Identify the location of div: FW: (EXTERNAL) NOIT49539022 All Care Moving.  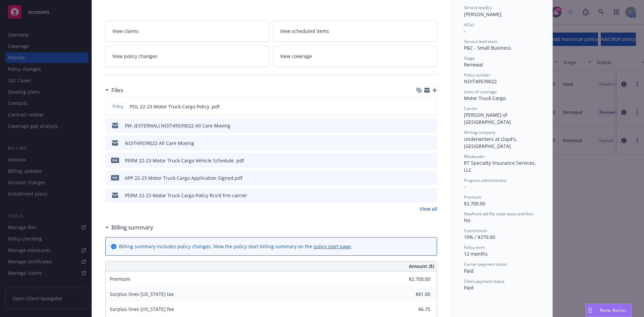
(177, 125).